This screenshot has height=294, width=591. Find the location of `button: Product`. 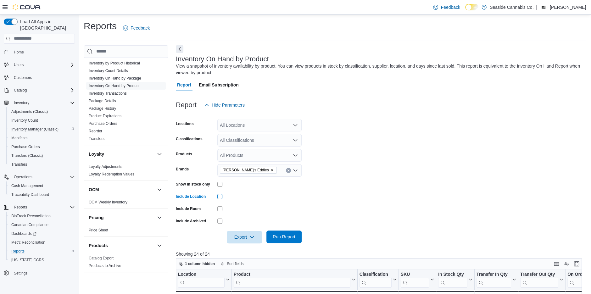

button: Product is located at coordinates (294, 279).